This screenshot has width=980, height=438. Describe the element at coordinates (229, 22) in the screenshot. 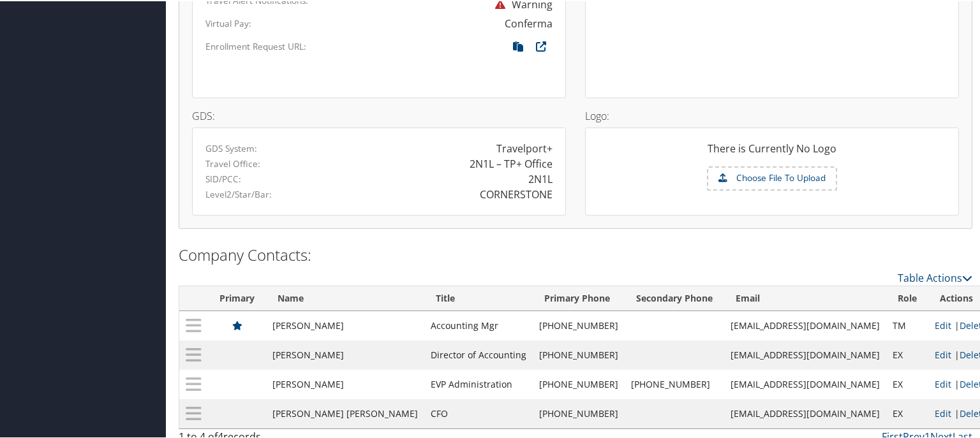

I see `label: Virtual Pay:` at that location.